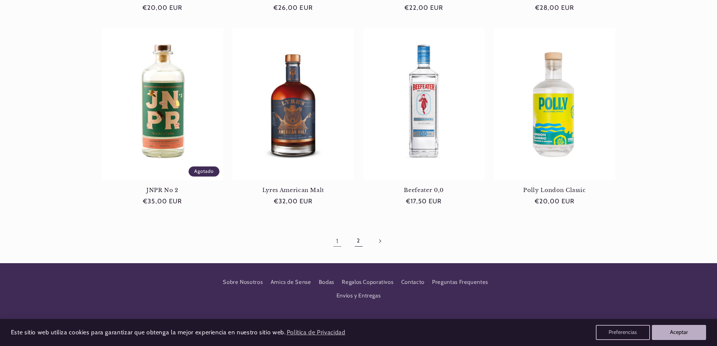 The height and width of the screenshot is (346, 717). I want to click on button: Preferencias, so click(623, 333).